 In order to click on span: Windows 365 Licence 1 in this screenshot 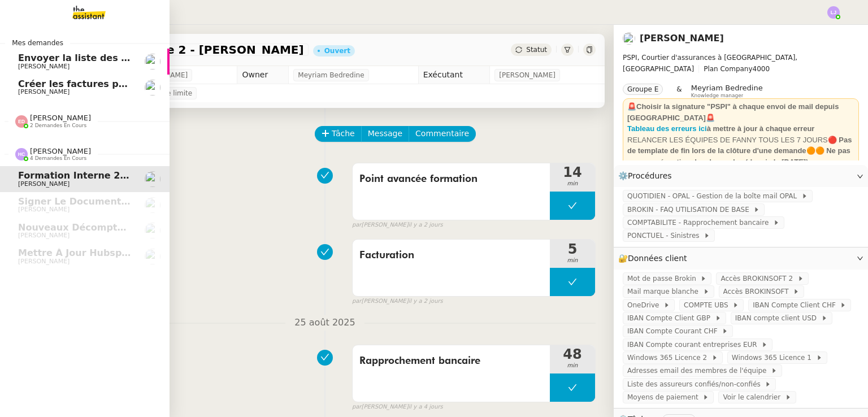, I will do `click(774, 357)`.